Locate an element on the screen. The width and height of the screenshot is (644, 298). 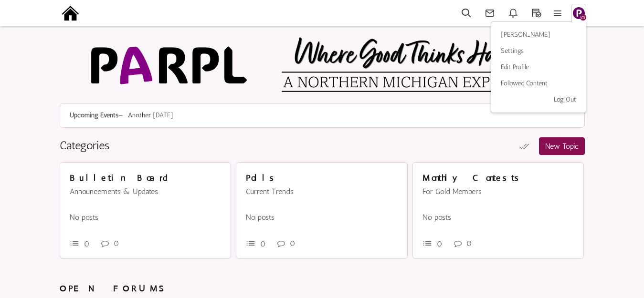
a: Monthly Contests is located at coordinates (473, 178).